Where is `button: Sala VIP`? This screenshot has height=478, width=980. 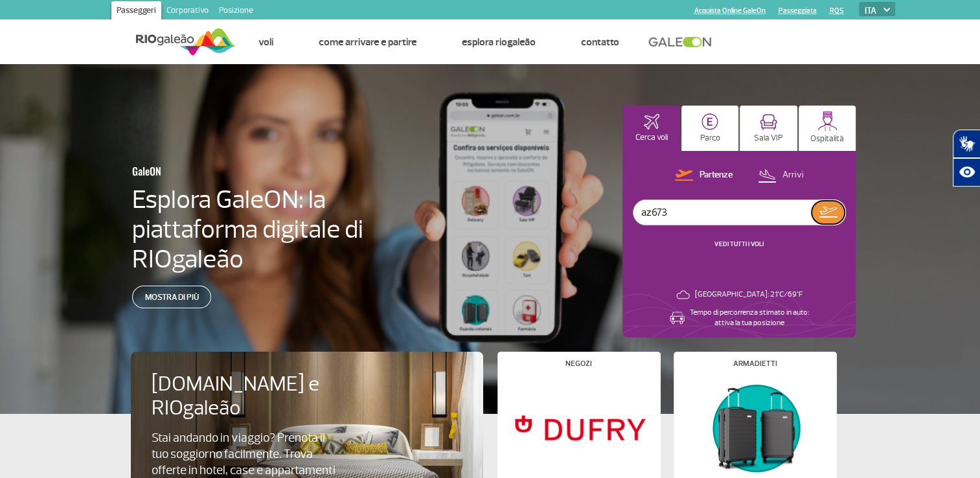 button: Sala VIP is located at coordinates (769, 128).